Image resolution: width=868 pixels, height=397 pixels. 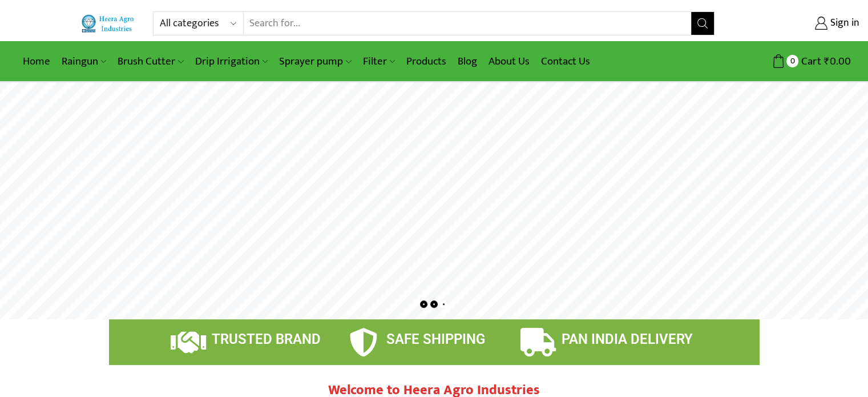 I want to click on span: PAN INDIA DELIVERY, so click(x=628, y=339).